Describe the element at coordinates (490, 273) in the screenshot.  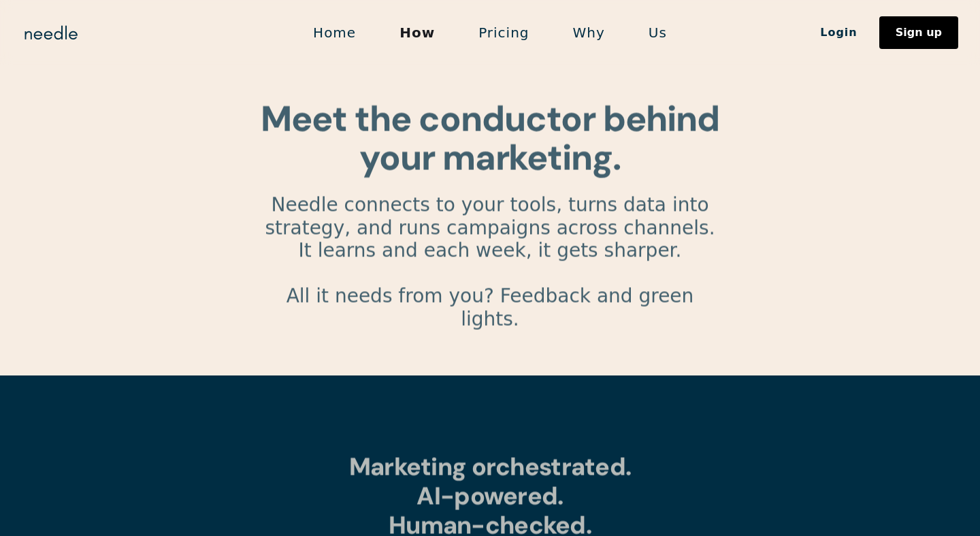
I see `p: Needle connects to your tools, turns data into strategy, and runs campaigns across channels. It l...` at that location.